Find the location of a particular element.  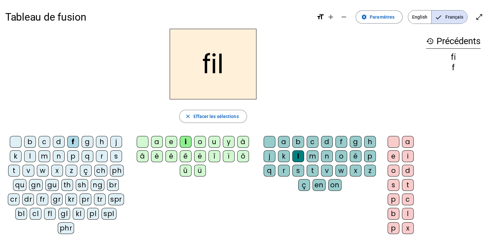

div: en is located at coordinates (319, 185).